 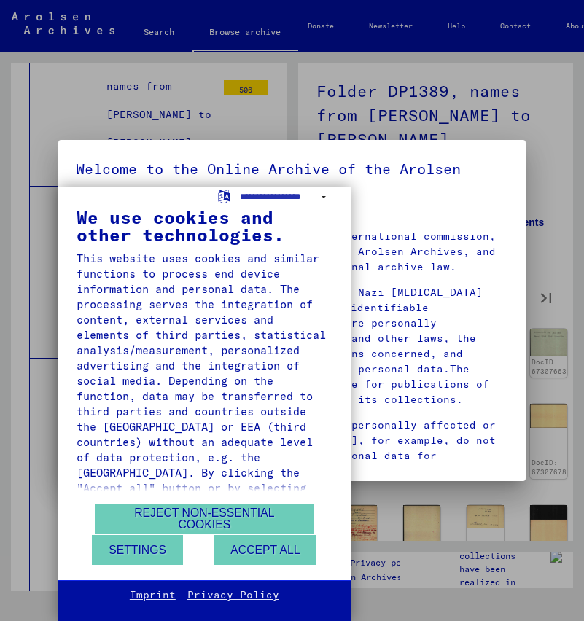 I want to click on div: We use cookies and other technologies., so click(x=204, y=226).